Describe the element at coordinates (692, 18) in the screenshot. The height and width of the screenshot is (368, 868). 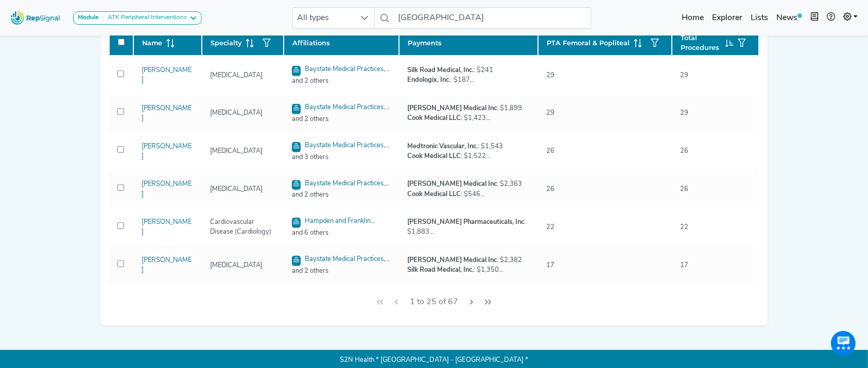
I see `a: Home` at that location.